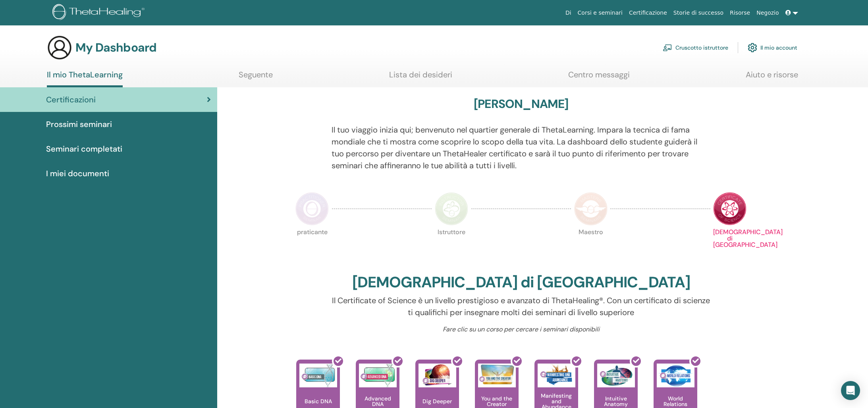 The width and height of the screenshot is (868, 408). I want to click on p: Dig Deeper, so click(437, 401).